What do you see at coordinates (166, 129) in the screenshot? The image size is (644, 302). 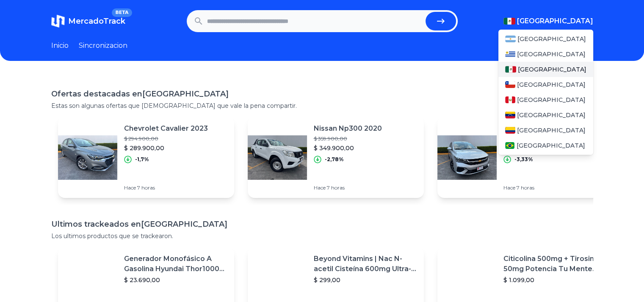 I see `p: Chevrolet Cavalier 2023` at bounding box center [166, 129].